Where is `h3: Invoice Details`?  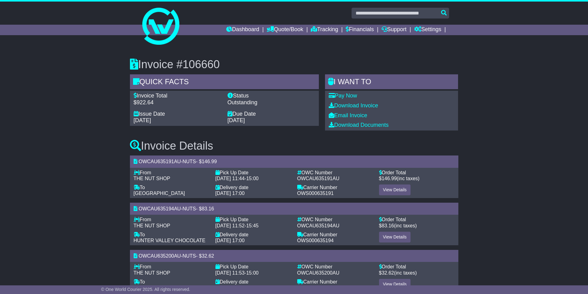
h3: Invoice Details is located at coordinates (294, 146).